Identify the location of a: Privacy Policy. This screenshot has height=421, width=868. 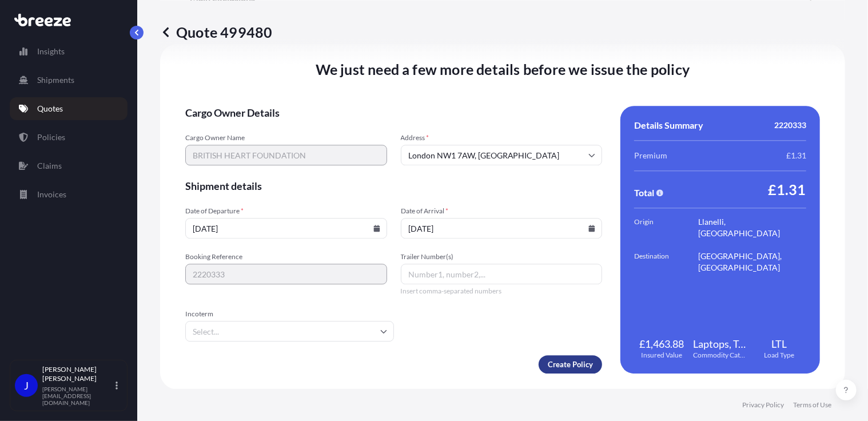
(763, 404).